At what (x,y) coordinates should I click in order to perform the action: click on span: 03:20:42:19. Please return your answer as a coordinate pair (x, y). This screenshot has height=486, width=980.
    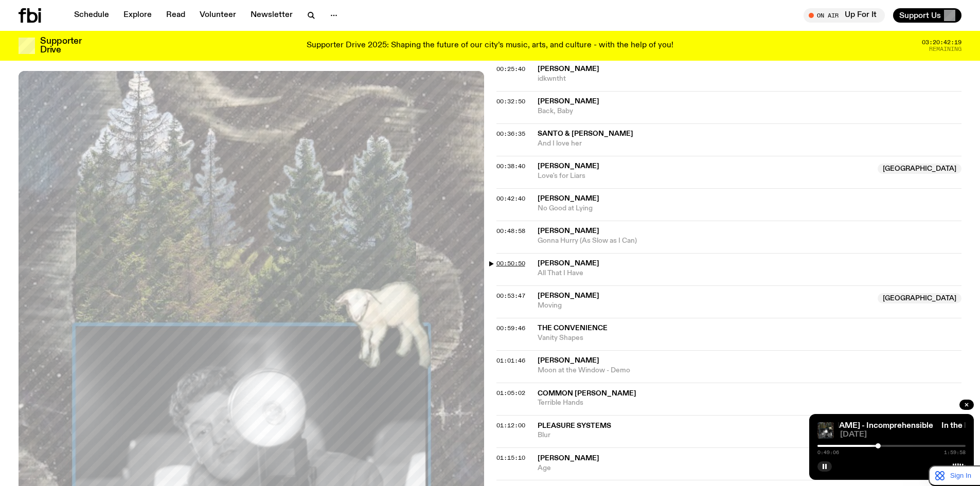
    Looking at the image, I should click on (942, 43).